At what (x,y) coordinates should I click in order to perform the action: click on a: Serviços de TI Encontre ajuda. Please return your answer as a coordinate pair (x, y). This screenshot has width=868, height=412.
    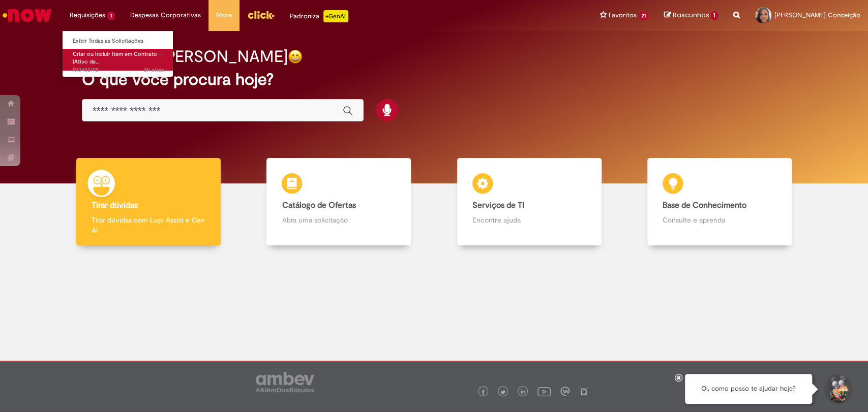
    Looking at the image, I should click on (529, 202).